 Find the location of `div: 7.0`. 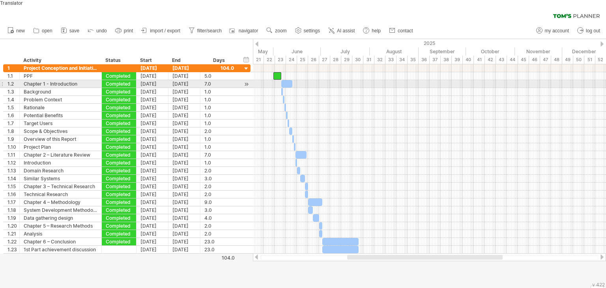

div: 7.0 is located at coordinates (219, 84).